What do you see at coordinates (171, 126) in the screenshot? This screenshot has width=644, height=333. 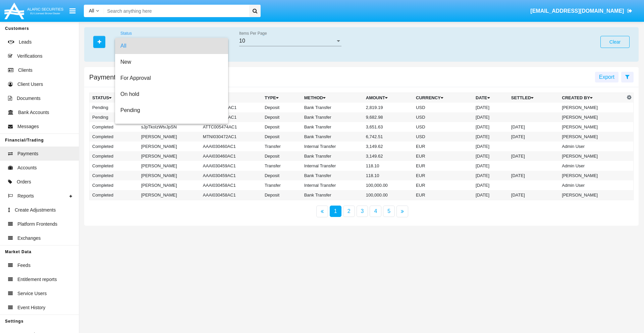 I see `span: Rejected` at bounding box center [171, 126].